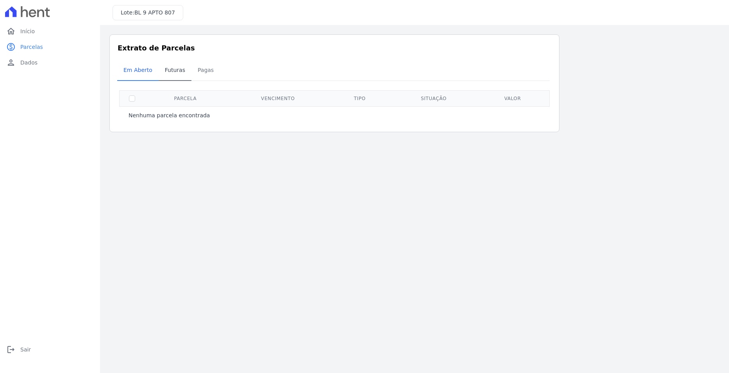  What do you see at coordinates (434, 98) in the screenshot?
I see `th: Situação` at bounding box center [434, 98].